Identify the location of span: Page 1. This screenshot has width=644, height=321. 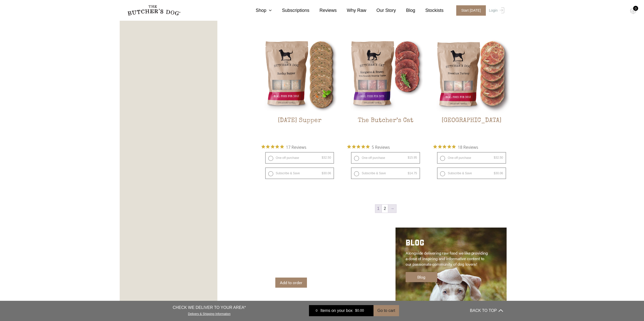
(378, 209).